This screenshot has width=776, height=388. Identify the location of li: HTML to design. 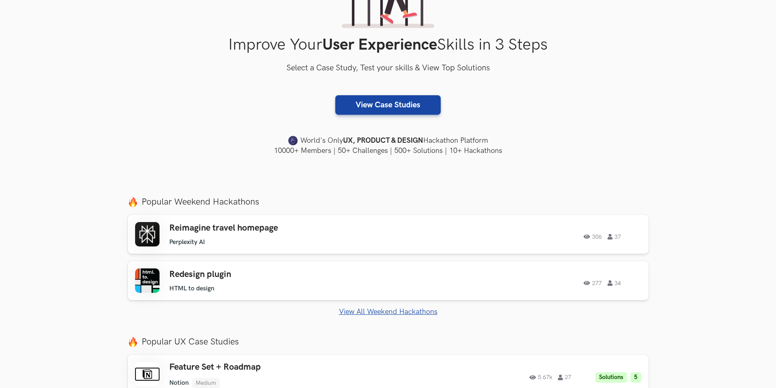
(192, 289).